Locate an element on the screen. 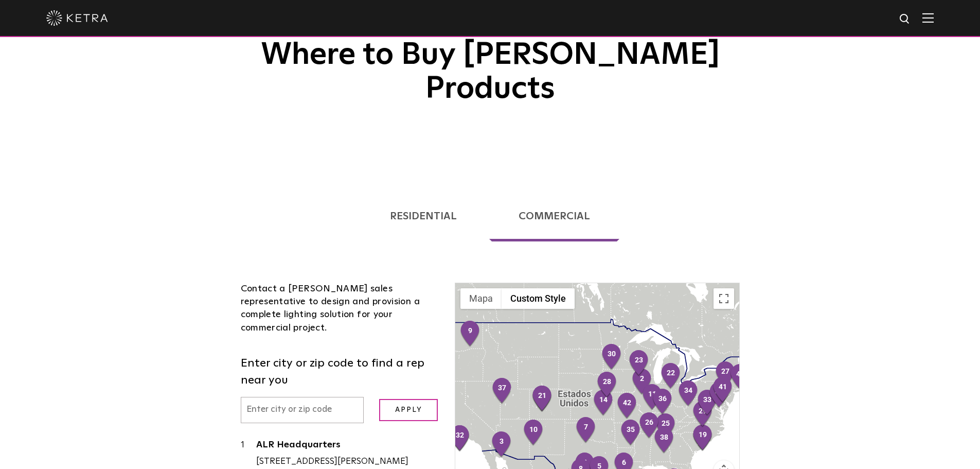  div: 36 is located at coordinates (663, 402).